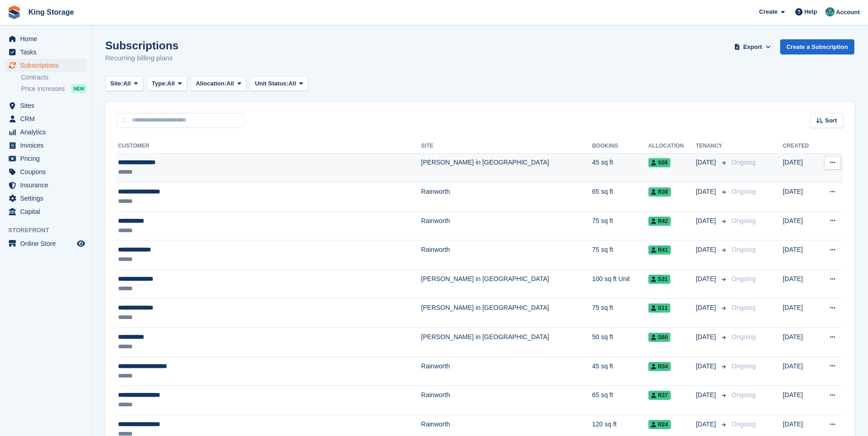 Image resolution: width=868 pixels, height=436 pixels. Describe the element at coordinates (830, 12) in the screenshot. I see `img: John King` at that location.